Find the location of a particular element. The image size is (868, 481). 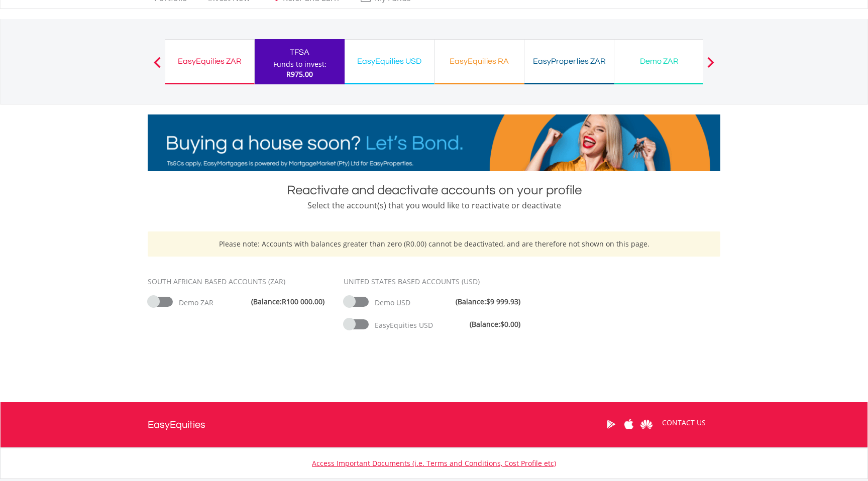

div: Select the account(s) that you would like to reactivate or deactivate is located at coordinates (434, 205).